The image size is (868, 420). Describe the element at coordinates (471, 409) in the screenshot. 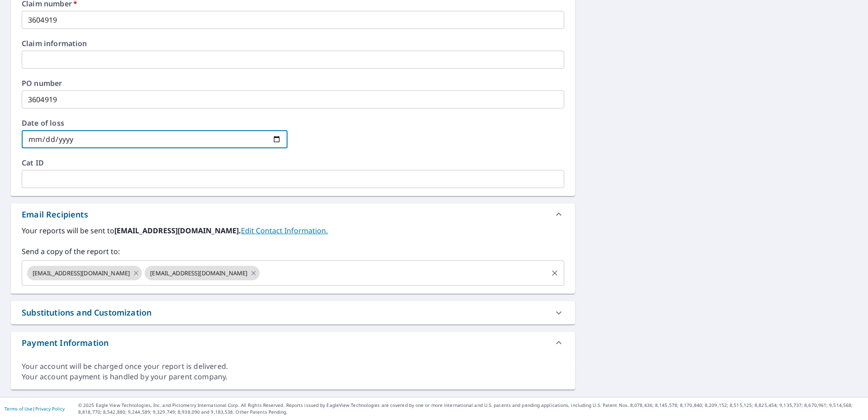

I see `p: © 2025 Eagle View Technologies, Inc. and Pictometry International Corp. All Rights Reserved. Repo...` at that location.